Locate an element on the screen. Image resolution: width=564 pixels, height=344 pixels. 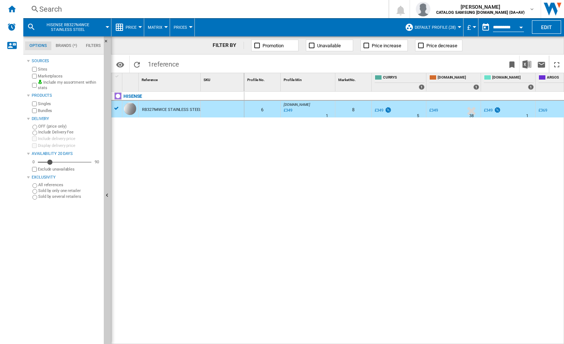
div: 1 offers sold by CURRYS is located at coordinates (422, 87).